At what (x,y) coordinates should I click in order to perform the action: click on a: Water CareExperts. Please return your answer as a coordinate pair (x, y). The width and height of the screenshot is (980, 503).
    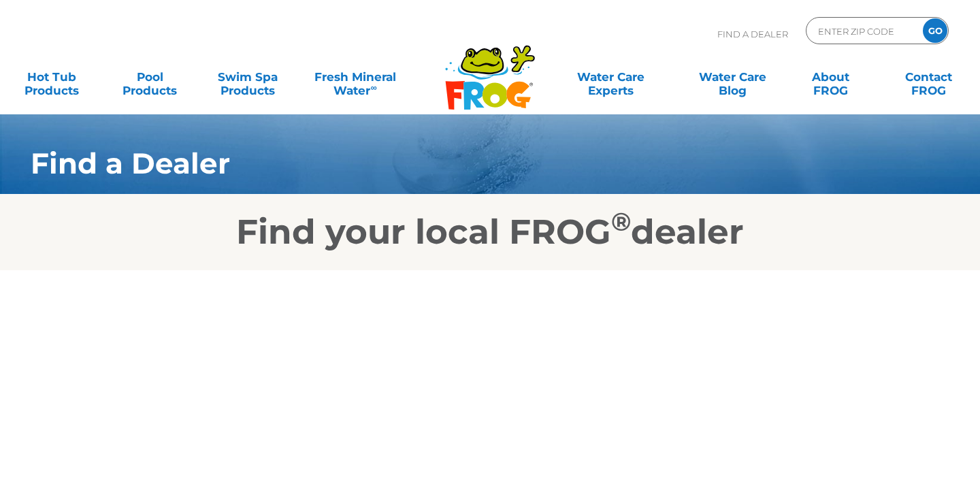
    Looking at the image, I should click on (610, 77).